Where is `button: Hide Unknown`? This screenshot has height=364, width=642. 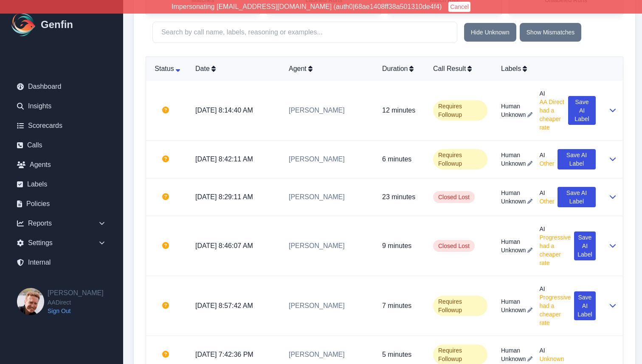 button: Hide Unknown is located at coordinates (490, 32).